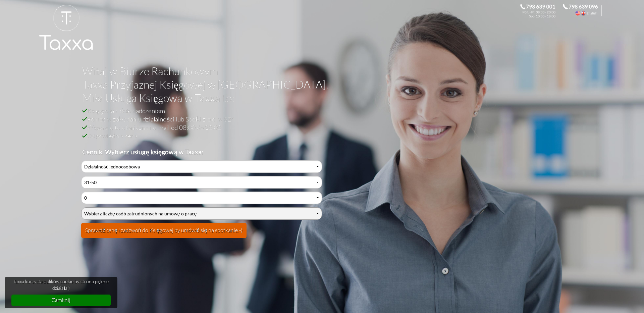 This screenshot has height=313, width=644. Describe the element at coordinates (318, 131) in the screenshot. I see `h2: Księgowa z doświadczeniem Pomoc w zakładaniu działalności lub Spółki z o.o. w S24 Wsparcie telefo...` at that location.